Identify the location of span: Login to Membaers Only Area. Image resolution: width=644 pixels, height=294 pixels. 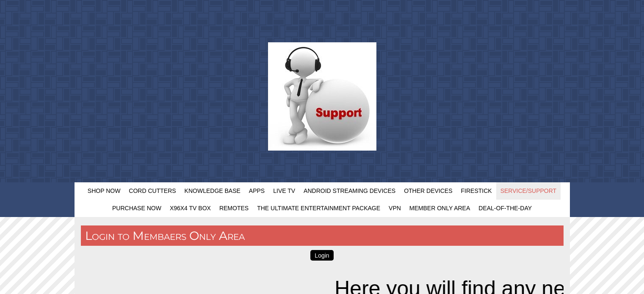
(164, 236).